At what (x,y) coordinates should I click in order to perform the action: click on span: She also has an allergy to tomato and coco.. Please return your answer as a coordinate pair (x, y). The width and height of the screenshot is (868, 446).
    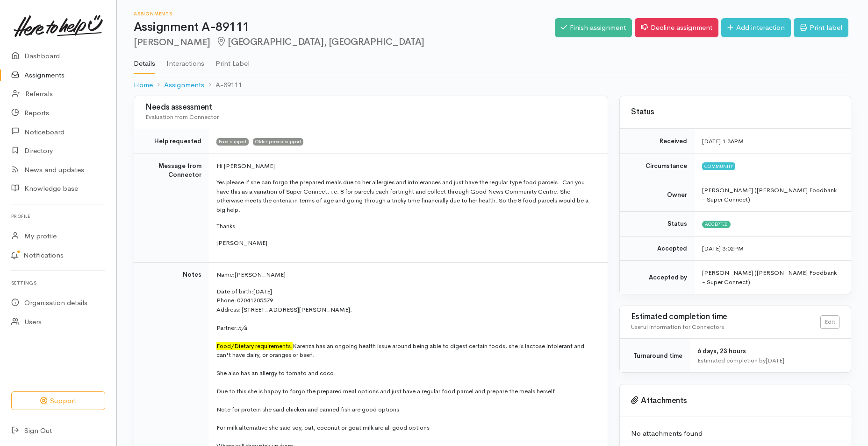
    Looking at the image, I should click on (276, 373).